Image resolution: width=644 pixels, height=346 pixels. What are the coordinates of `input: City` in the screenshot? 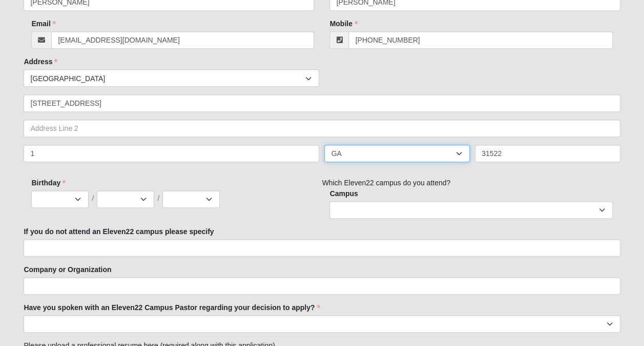 It's located at (171, 153).